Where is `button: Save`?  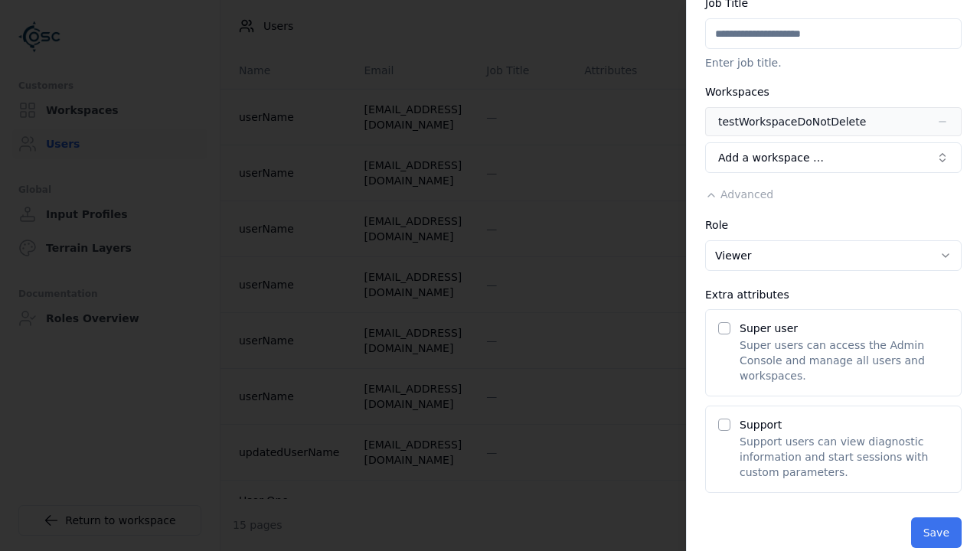
button: Save is located at coordinates (936, 533).